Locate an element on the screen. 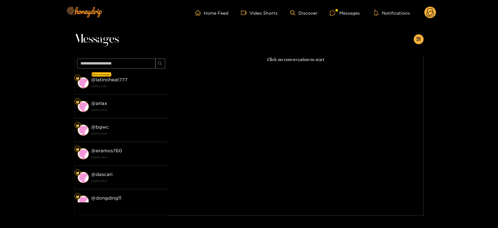 This screenshot has width=498, height=228. a: Video Shorts is located at coordinates (260, 13).